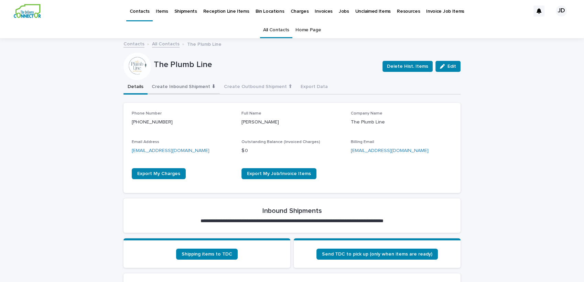 The width and height of the screenshot is (584, 282). I want to click on img: aCWQmA6OSGG0Kwt8cj3c, so click(27, 11).